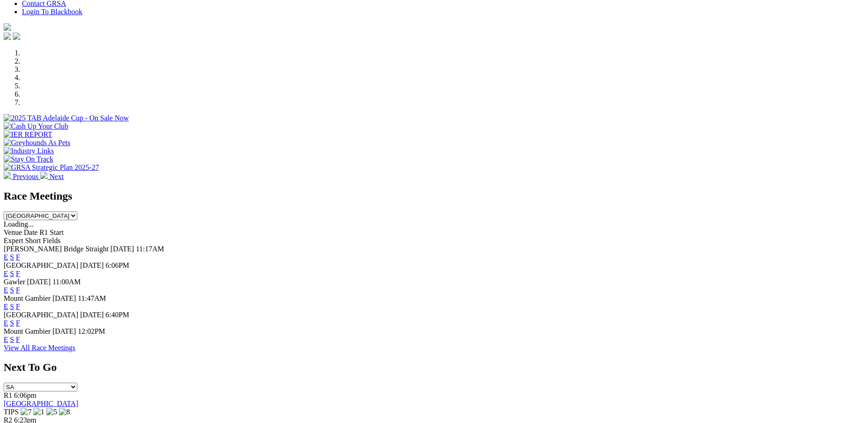 This screenshot has width=868, height=423. I want to click on span: Previous, so click(26, 176).